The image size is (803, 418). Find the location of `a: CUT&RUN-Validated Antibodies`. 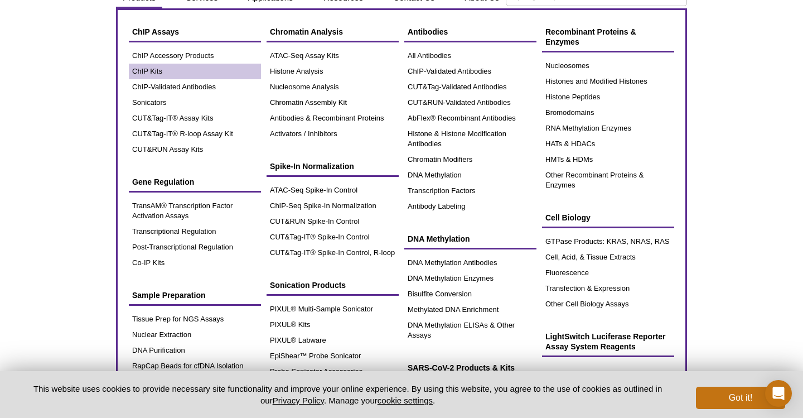

a: CUT&RUN-Validated Antibodies is located at coordinates (470, 103).